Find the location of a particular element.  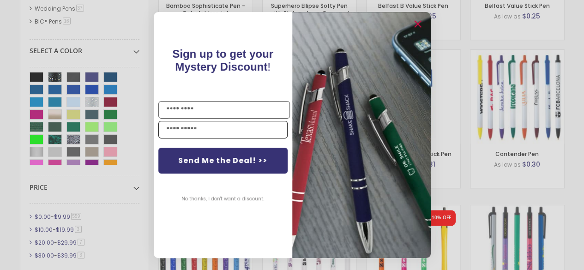

button: No thanks, I don't want a discount. is located at coordinates (222, 199).